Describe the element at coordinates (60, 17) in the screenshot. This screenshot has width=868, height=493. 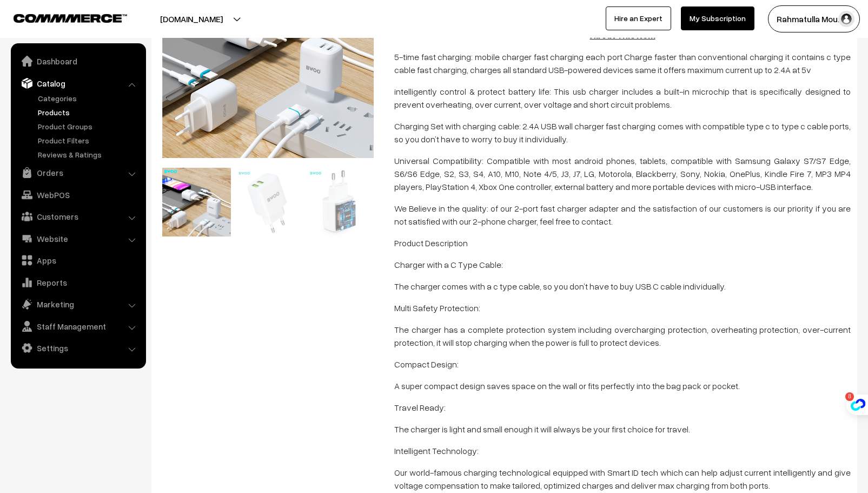
I see `a: COMMMERCE` at that location.